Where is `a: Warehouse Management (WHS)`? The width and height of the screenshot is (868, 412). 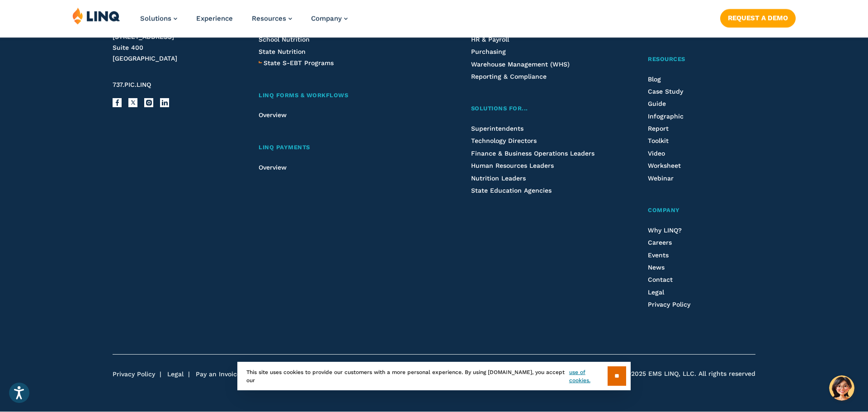 a: Warehouse Management (WHS) is located at coordinates (521, 64).